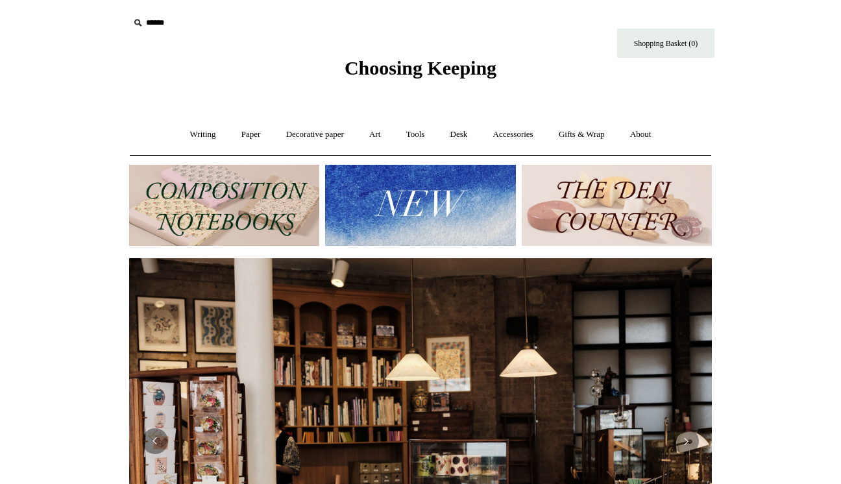  Describe the element at coordinates (251, 134) in the screenshot. I see `a: Paper` at that location.